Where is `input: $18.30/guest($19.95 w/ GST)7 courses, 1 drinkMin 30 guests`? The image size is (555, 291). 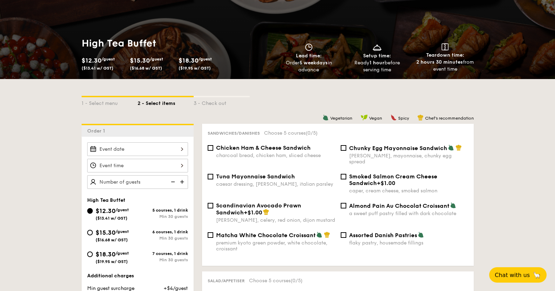 input: $18.30/guest($19.95 w/ GST)7 courses, 1 drinkMin 30 guests is located at coordinates (90, 254).